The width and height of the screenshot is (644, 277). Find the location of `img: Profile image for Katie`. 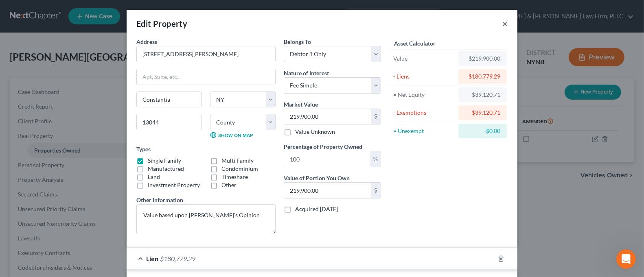

img: Profile image for Katie is located at coordinates (30, 11).